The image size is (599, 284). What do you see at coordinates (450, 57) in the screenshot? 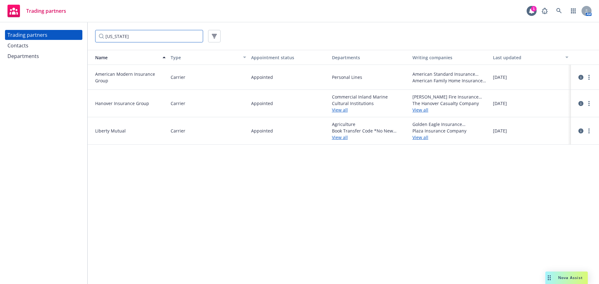
I see `button: Writing companies` at bounding box center [450, 57].